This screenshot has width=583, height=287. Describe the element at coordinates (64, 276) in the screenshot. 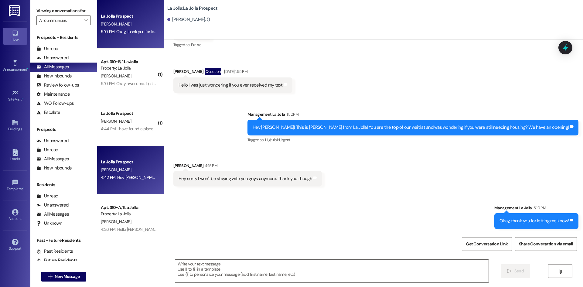

I see `button: New Message` at that location.